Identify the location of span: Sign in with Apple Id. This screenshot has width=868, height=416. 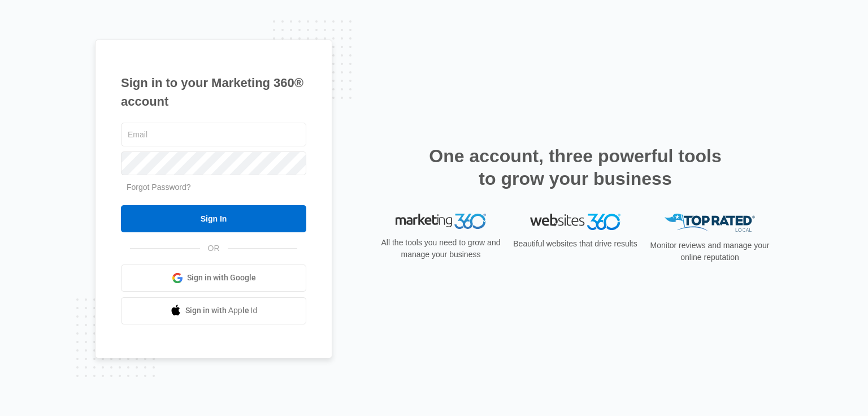
(221, 310).